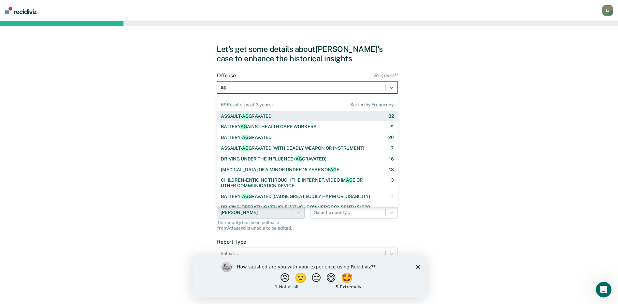 The height and width of the screenshot is (304, 618). I want to click on div: DRIVING UNDER THE INFLUENCE ( GRAVATED), so click(273, 159).